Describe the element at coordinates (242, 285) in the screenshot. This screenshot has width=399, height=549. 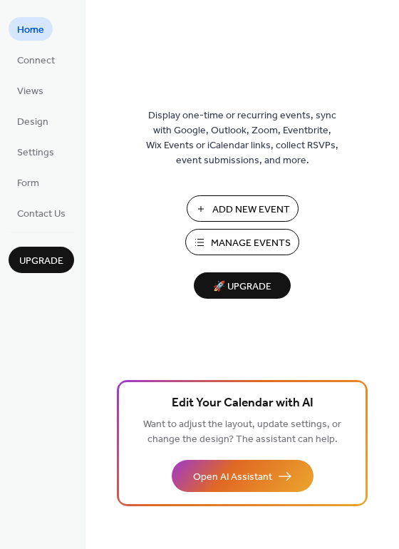
I see `button: 🚀 Upgrade` at that location.